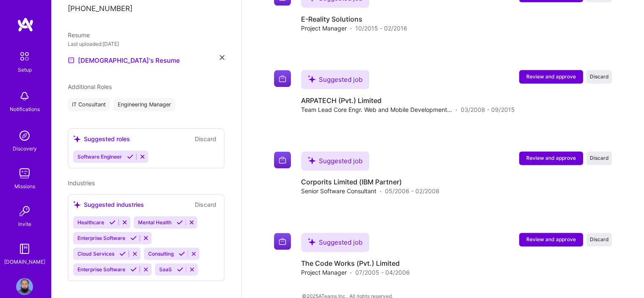 Image resolution: width=644 pixels, height=298 pixels. I want to click on h4: Corporits Limited (IBM Partner), so click(370, 182).